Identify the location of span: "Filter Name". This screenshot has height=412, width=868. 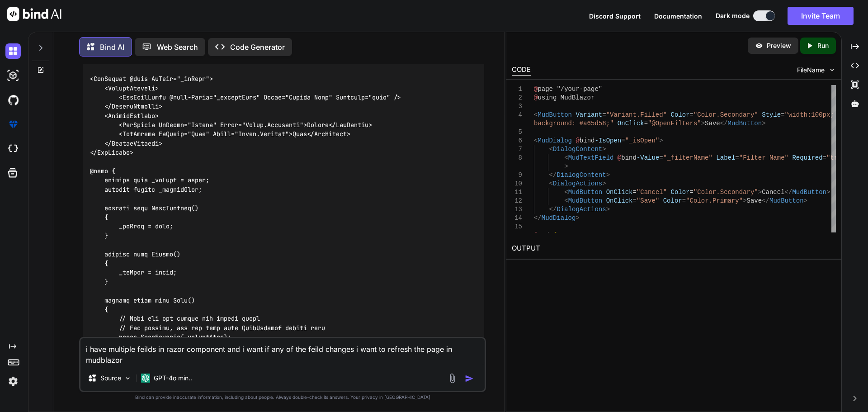
(763, 158).